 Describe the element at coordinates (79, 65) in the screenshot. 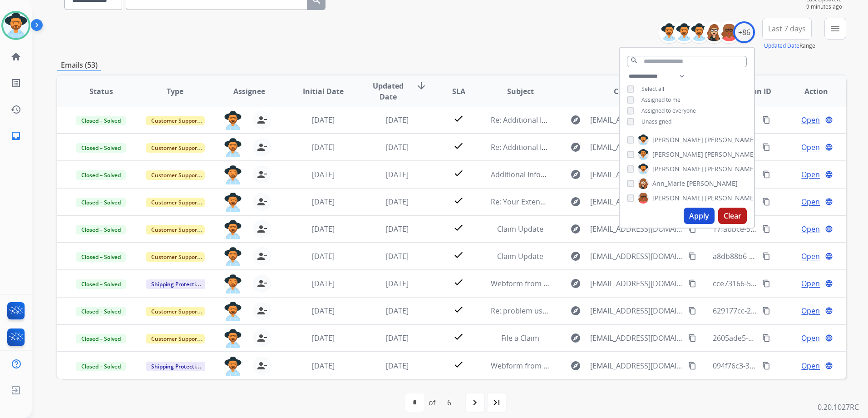

I see `p: Emails (53)` at that location.